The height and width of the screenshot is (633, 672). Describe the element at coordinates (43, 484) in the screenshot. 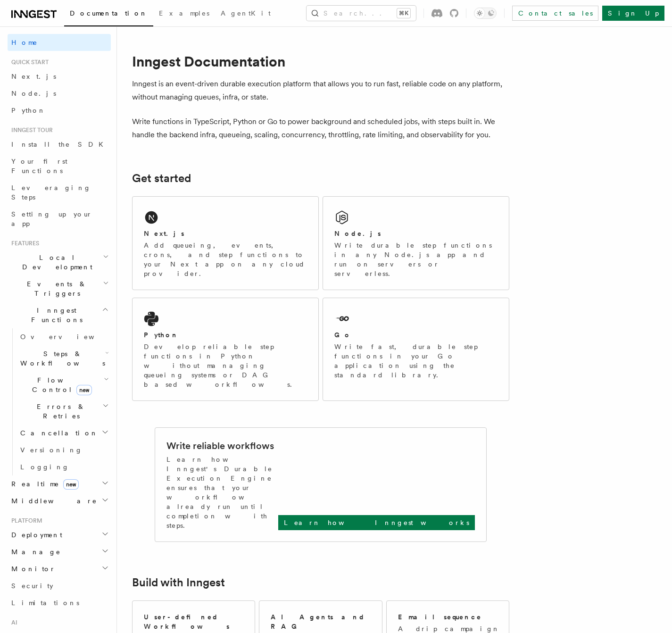

I see `span: Realtime` at that location.